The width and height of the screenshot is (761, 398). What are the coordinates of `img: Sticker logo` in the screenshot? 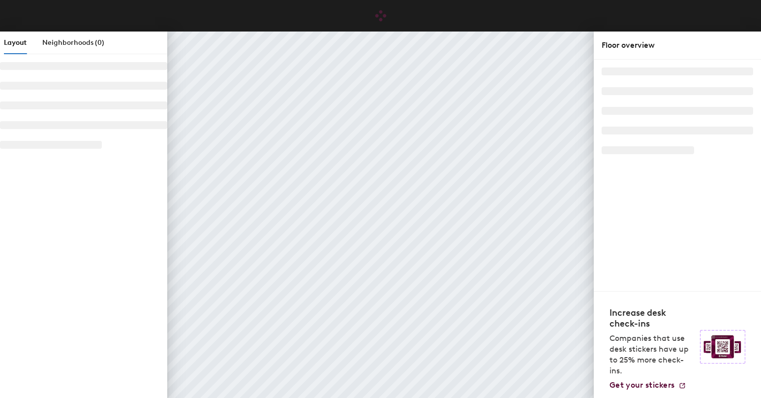 It's located at (723, 347).